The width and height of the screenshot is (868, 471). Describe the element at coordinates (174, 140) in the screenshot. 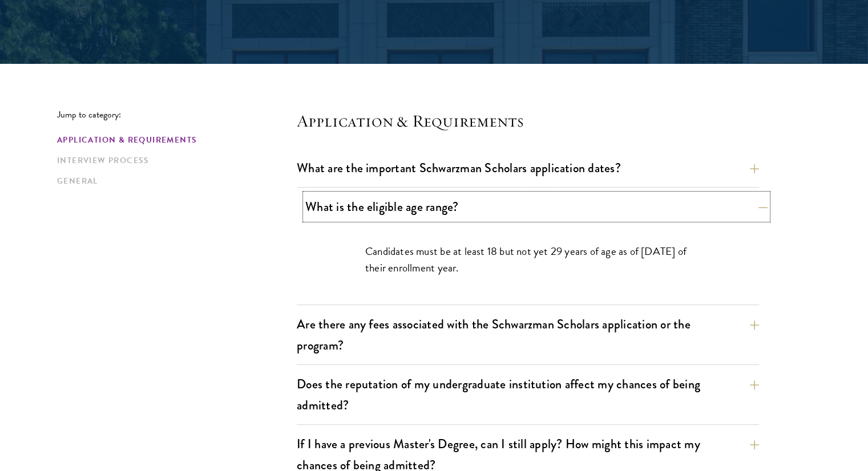

I see `a: Application & Requirements` at that location.